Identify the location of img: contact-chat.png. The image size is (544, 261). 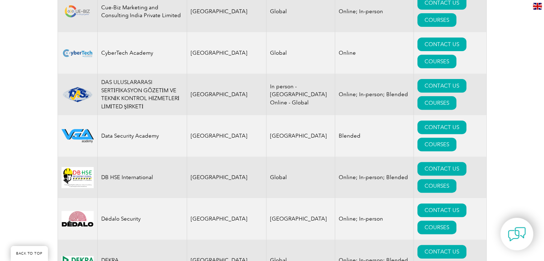
(517, 234).